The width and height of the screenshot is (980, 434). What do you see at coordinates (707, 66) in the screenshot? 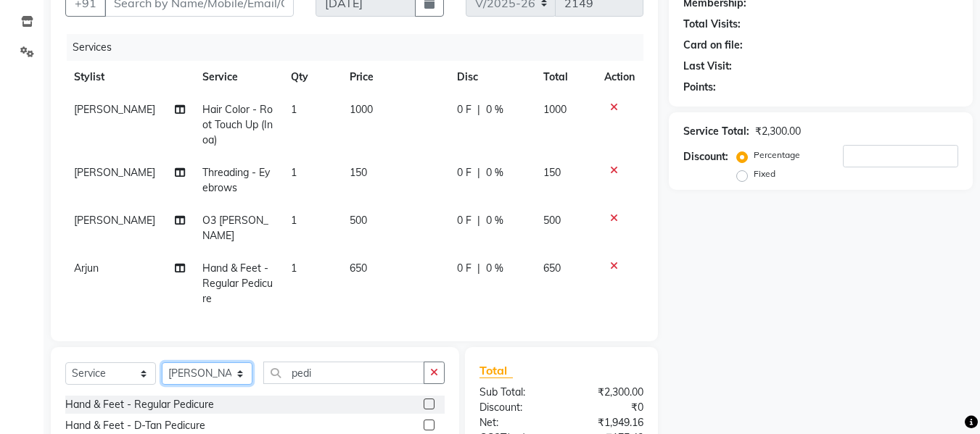
I see `div: Last Visit:` at bounding box center [707, 66].